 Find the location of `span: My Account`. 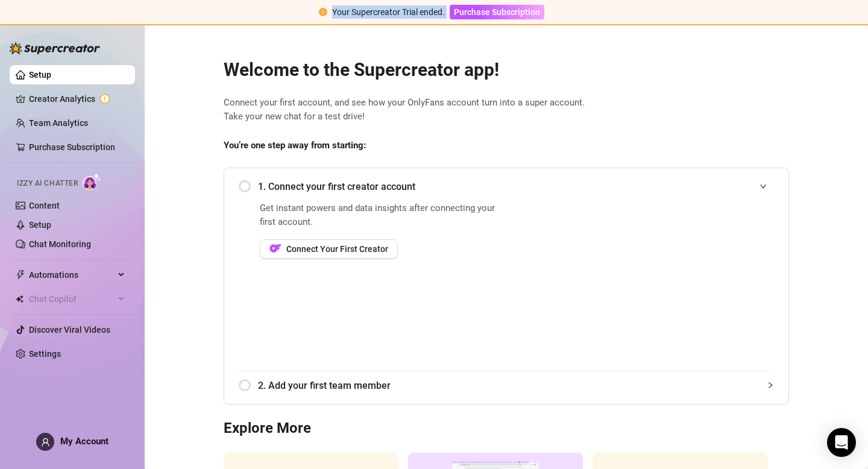

span: My Account is located at coordinates (84, 441).